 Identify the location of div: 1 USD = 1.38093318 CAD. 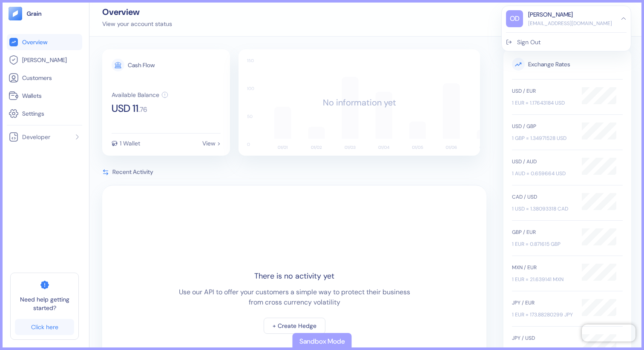
(543, 209).